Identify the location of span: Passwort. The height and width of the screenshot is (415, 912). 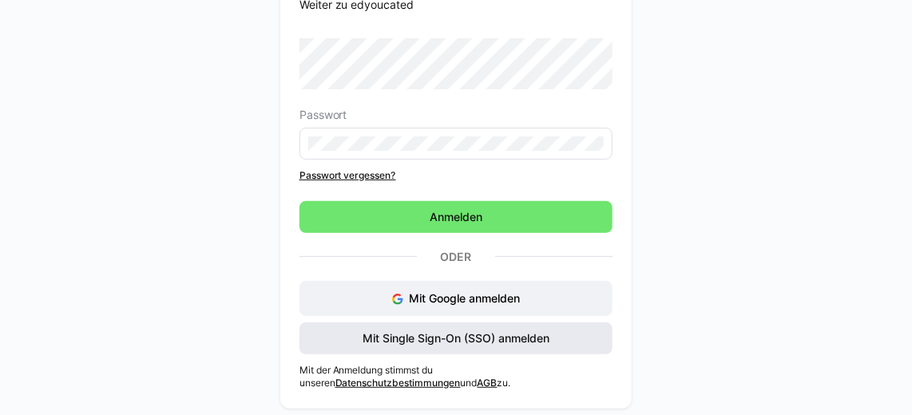
(323, 115).